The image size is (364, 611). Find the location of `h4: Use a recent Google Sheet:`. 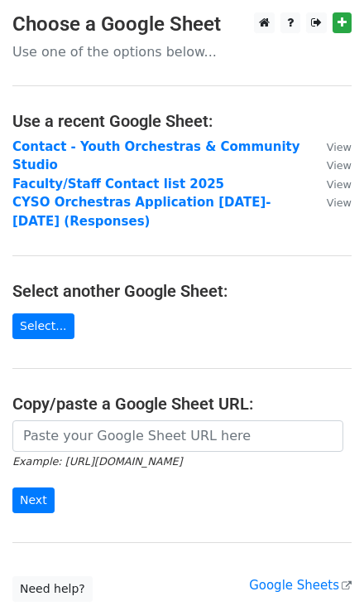

h4: Use a recent Google Sheet: is located at coordinates (182, 121).